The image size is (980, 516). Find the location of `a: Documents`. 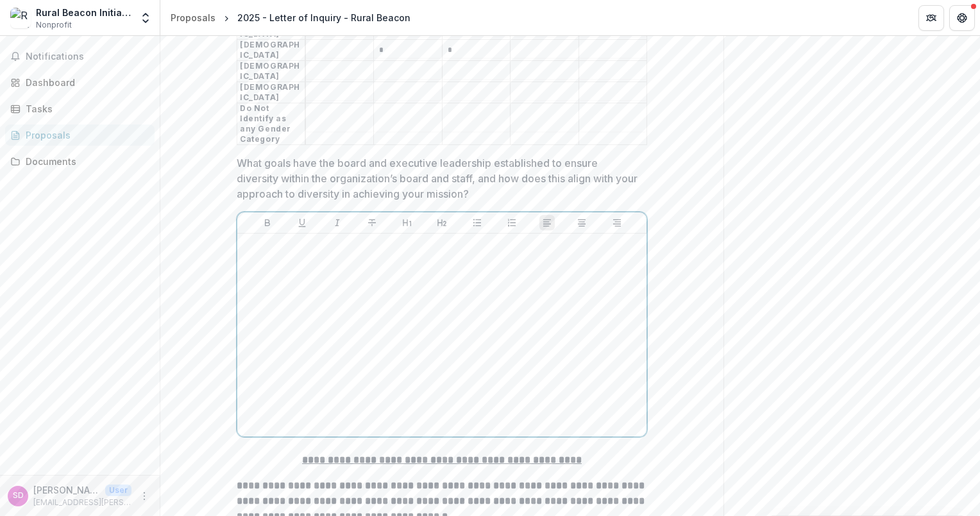

a: Documents is located at coordinates (79, 161).